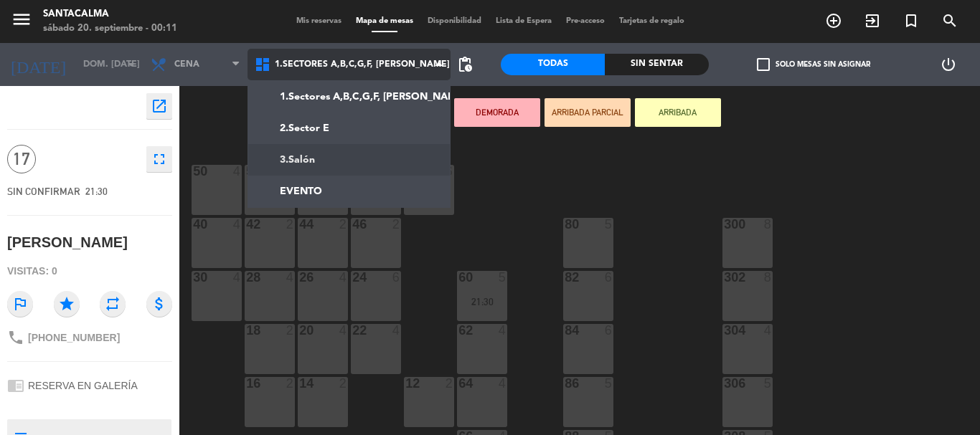 This screenshot has height=435, width=980. Describe the element at coordinates (588, 113) in the screenshot. I see `button: ARRIBADA PARCIAL` at that location.